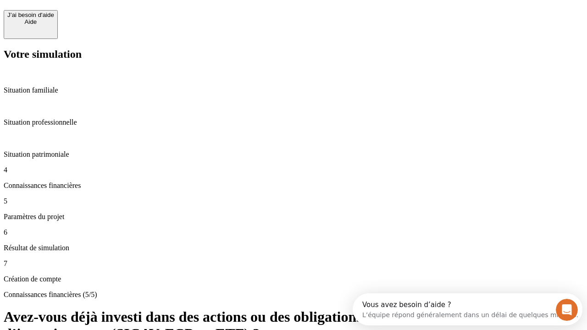 The height and width of the screenshot is (330, 587). I want to click on h2: Votre simulation, so click(293, 54).